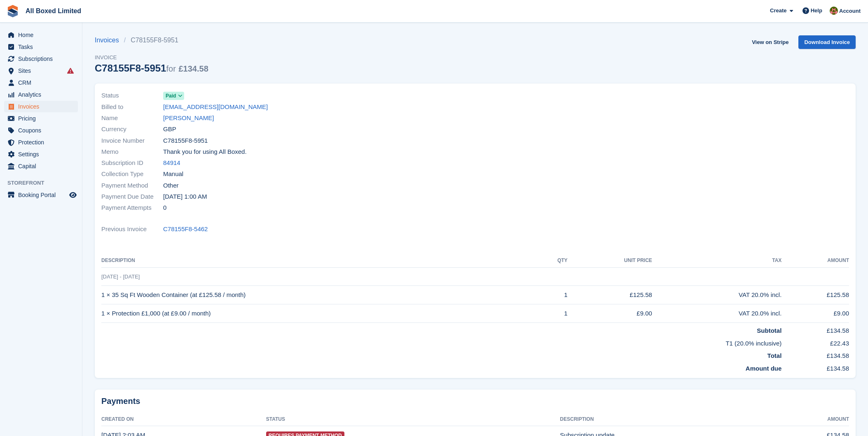 This screenshot has width=868, height=436. I want to click on span: Collection Type, so click(132, 174).